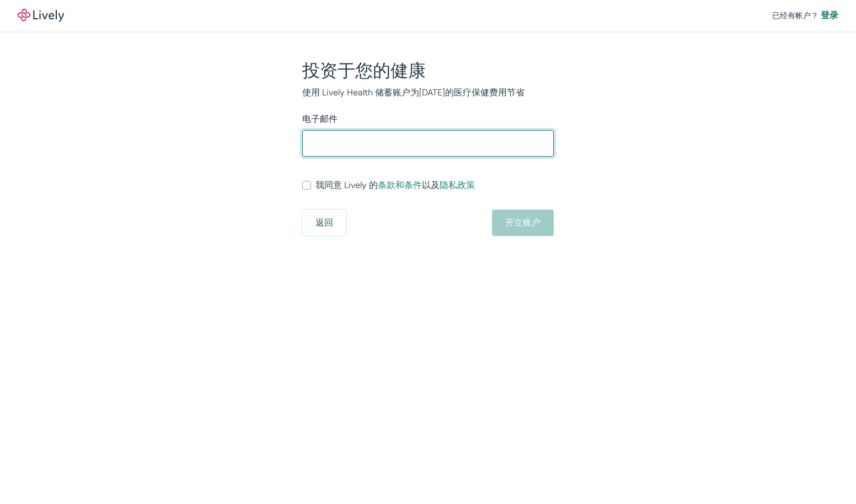  Describe the element at coordinates (41, 16) in the screenshot. I see `img: 活泼` at that location.